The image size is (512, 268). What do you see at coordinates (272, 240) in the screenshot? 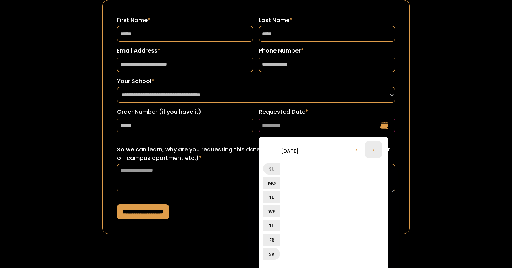
I see `li: Fr` at bounding box center [272, 240].